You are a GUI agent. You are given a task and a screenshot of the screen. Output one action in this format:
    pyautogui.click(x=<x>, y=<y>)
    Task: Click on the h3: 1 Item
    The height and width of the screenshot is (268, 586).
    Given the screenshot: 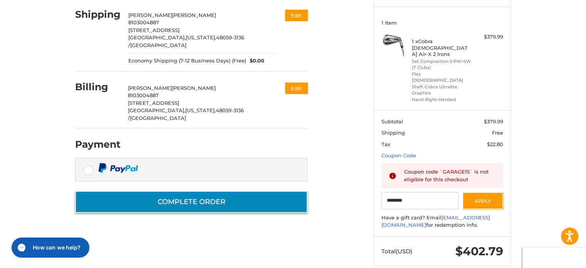 What is the action you would take?
    pyautogui.click(x=442, y=23)
    